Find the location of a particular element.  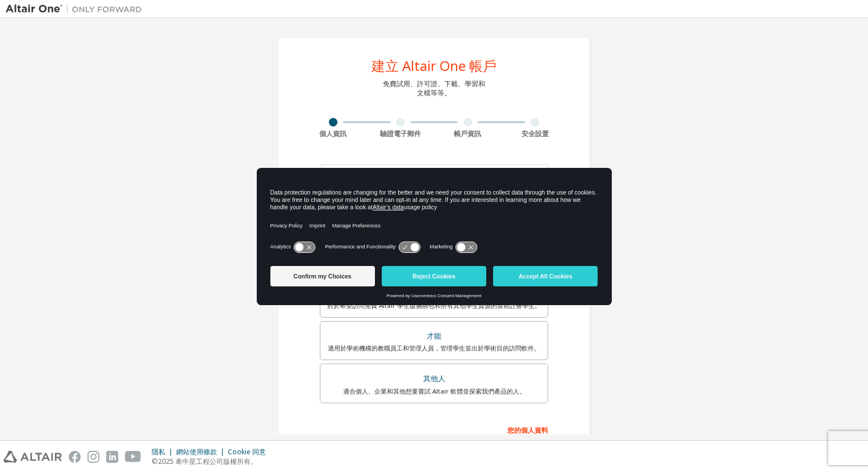

div: 隱私 is located at coordinates (164, 452).